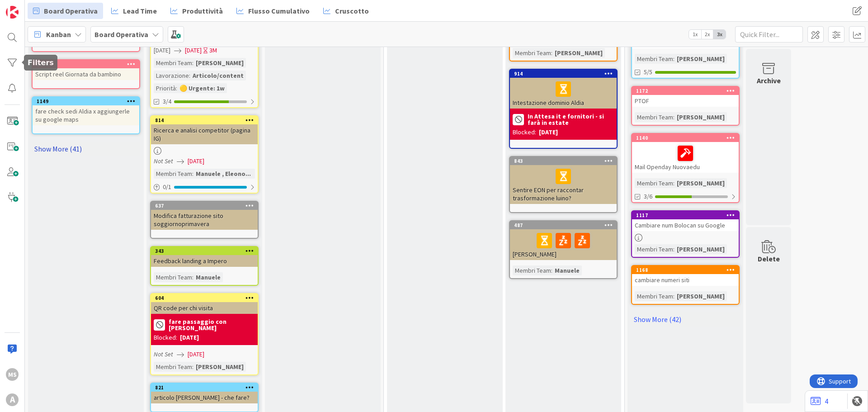 The width and height of the screenshot is (868, 412). I want to click on div: 1117, so click(687, 215).